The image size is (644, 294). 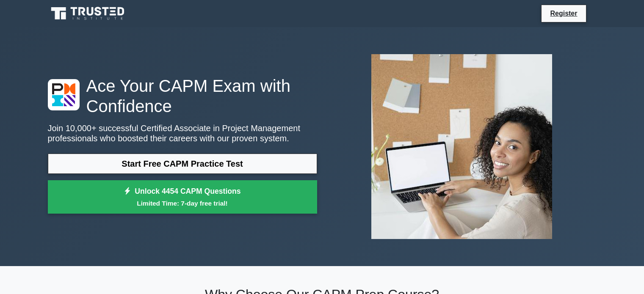 What do you see at coordinates (183, 197) in the screenshot?
I see `a: Unlock 4454 CAPM QuestionsLimited Time: 7-day free trial!` at bounding box center [183, 197].